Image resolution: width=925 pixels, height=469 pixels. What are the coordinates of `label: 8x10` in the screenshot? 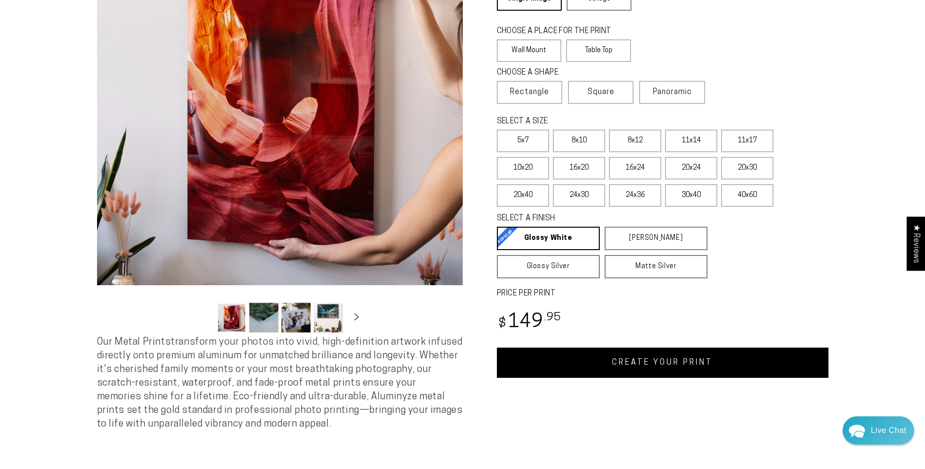 It's located at (579, 141).